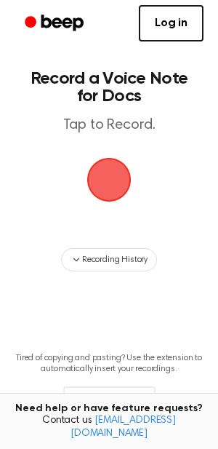 The width and height of the screenshot is (218, 449). I want to click on a: Beep, so click(55, 23).